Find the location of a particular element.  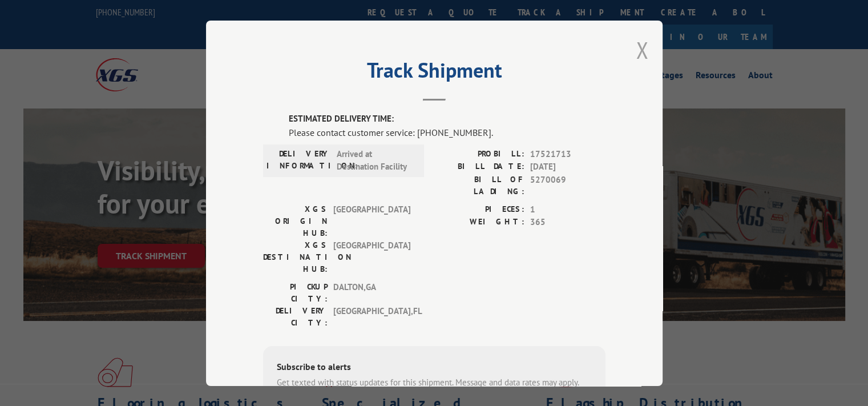

div: Get texted with status updates for this shipment. Message and data rates may apply. Message frequ... is located at coordinates (434, 389).